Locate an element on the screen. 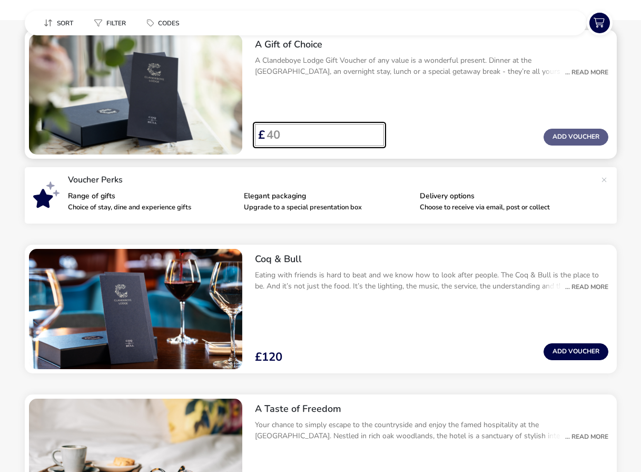  p: Delivery options is located at coordinates (504, 196).